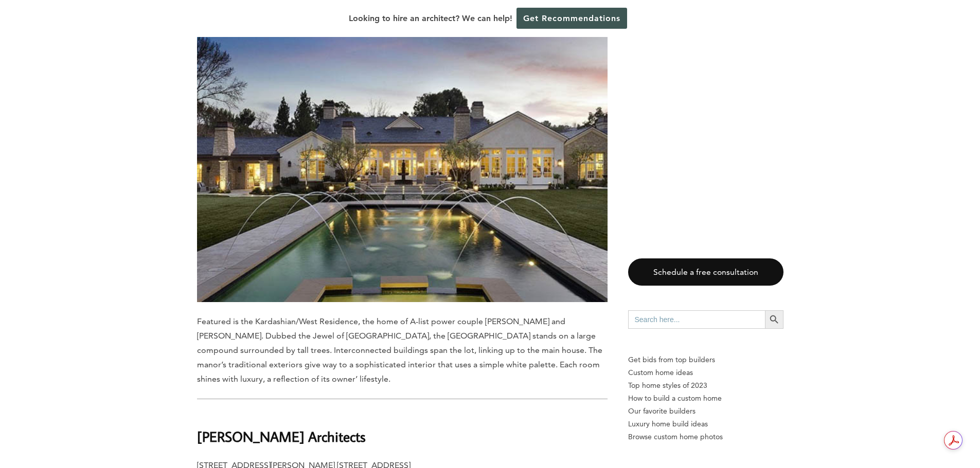 The height and width of the screenshot is (468, 980). Describe the element at coordinates (706, 398) in the screenshot. I see `p: How to build a custom home` at that location.